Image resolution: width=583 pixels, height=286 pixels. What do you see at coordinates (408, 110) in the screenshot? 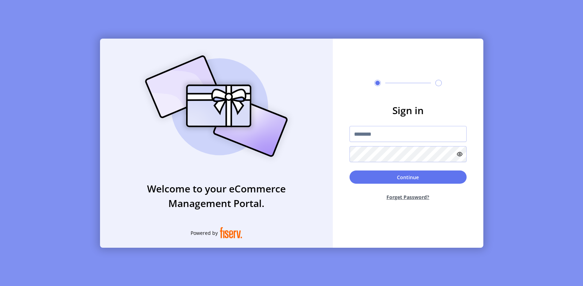
I see `h3: Sign in` at bounding box center [408, 110].